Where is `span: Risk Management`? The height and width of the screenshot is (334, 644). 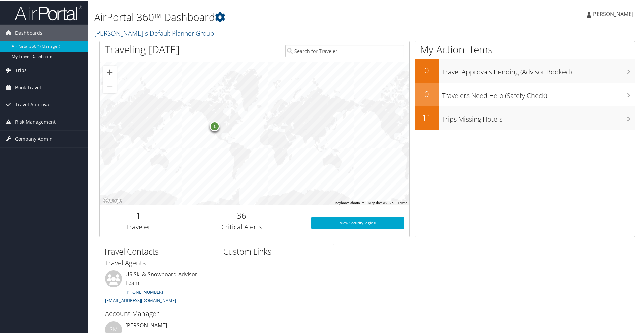 span: Risk Management is located at coordinates (35, 121).